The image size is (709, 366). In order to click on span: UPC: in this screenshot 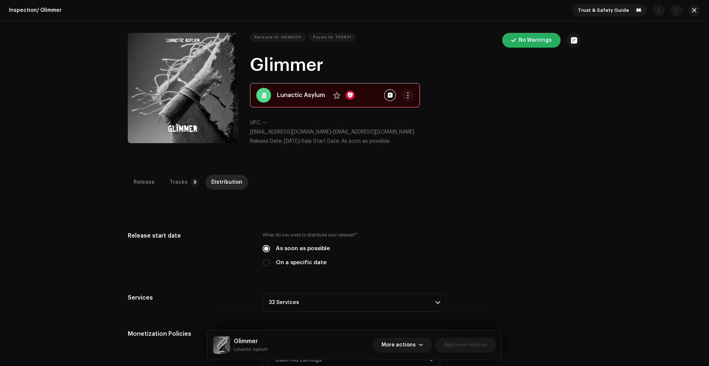, I will do `click(256, 123)`.